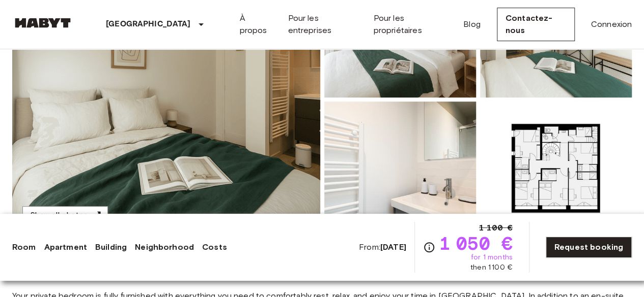 Image resolution: width=644 pixels, height=297 pixels. What do you see at coordinates (492, 258) in the screenshot?
I see `span: for 1 months` at bounding box center [492, 258].